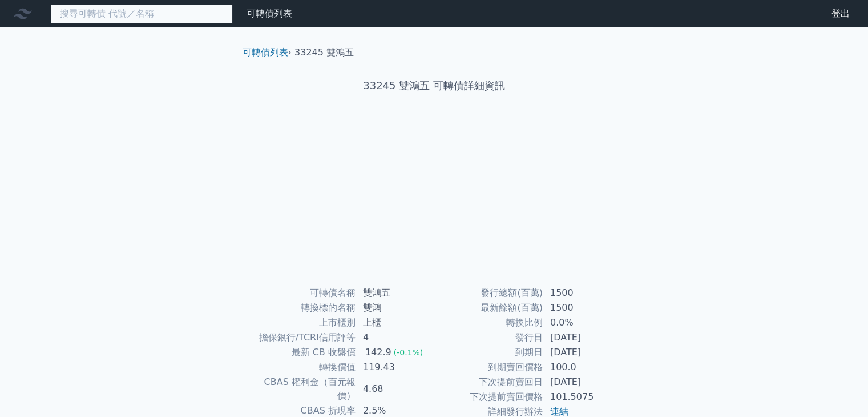 Image resolution: width=868 pixels, height=417 pixels. What do you see at coordinates (142, 13) in the screenshot?
I see `input: 搜尋可轉債 代號／名稱` at bounding box center [142, 13].